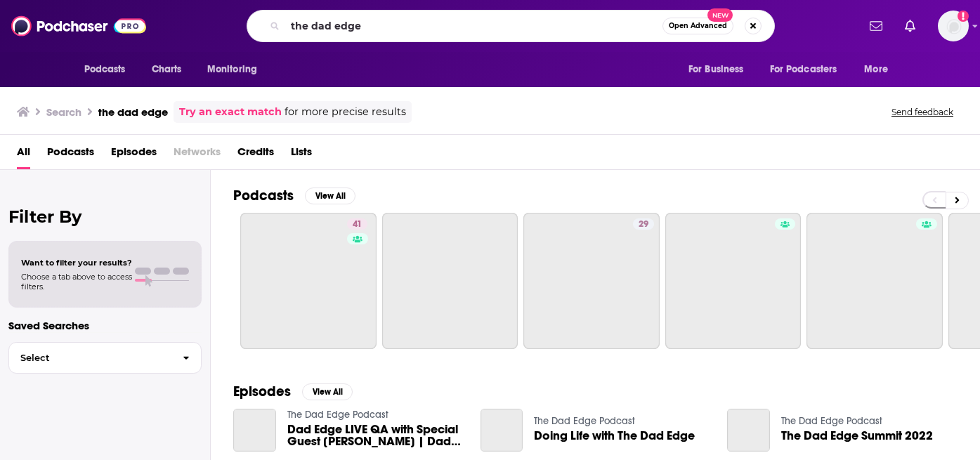 This screenshot has height=460, width=980. I want to click on span: New, so click(720, 14).